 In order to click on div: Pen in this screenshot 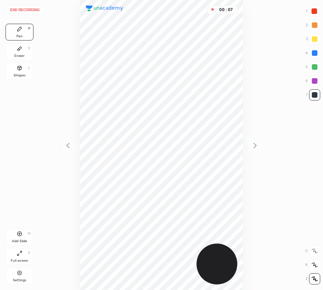, I will do `click(20, 36)`.